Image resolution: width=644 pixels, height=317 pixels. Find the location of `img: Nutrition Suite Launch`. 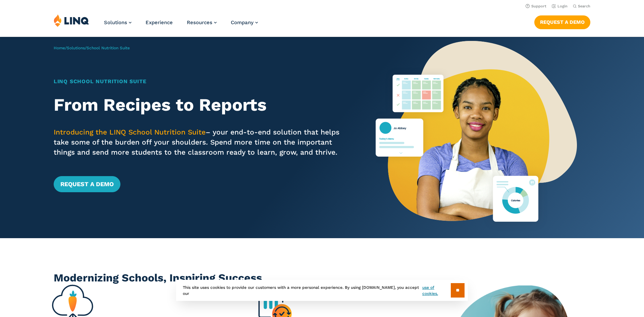

img: Nutrition Suite Launch is located at coordinates (476, 137).